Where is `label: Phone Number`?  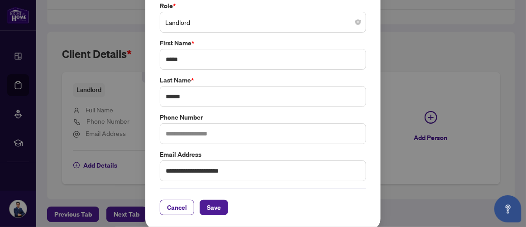 label: Phone Number is located at coordinates (263, 117).